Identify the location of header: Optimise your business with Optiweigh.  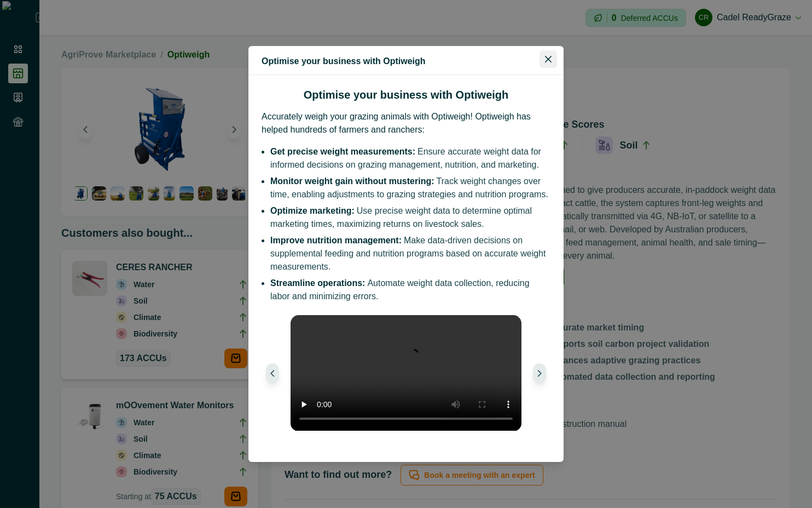
(406, 60).